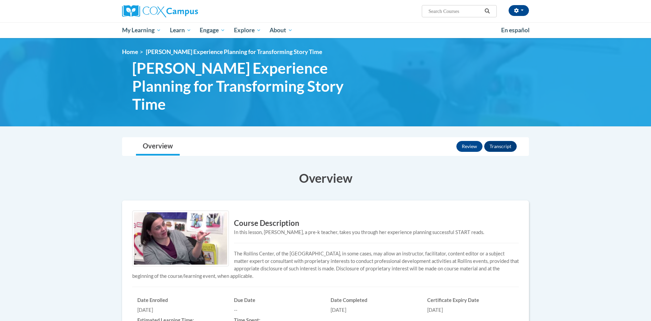 The width and height of the screenshot is (651, 321). Describe the element at coordinates (180, 30) in the screenshot. I see `a: Learn` at that location.